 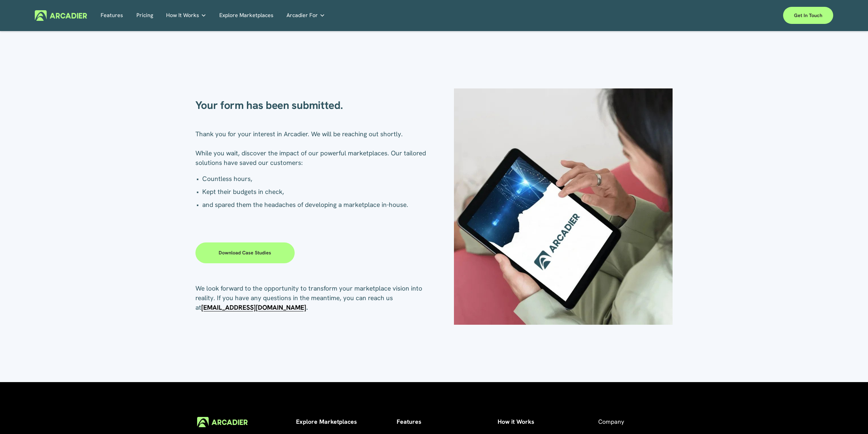 What do you see at coordinates (315, 298) in the screenshot?
I see `p: We look forward to the opportunity to transform your marketplace vision into reality. If you have...` at bounding box center [315, 298].